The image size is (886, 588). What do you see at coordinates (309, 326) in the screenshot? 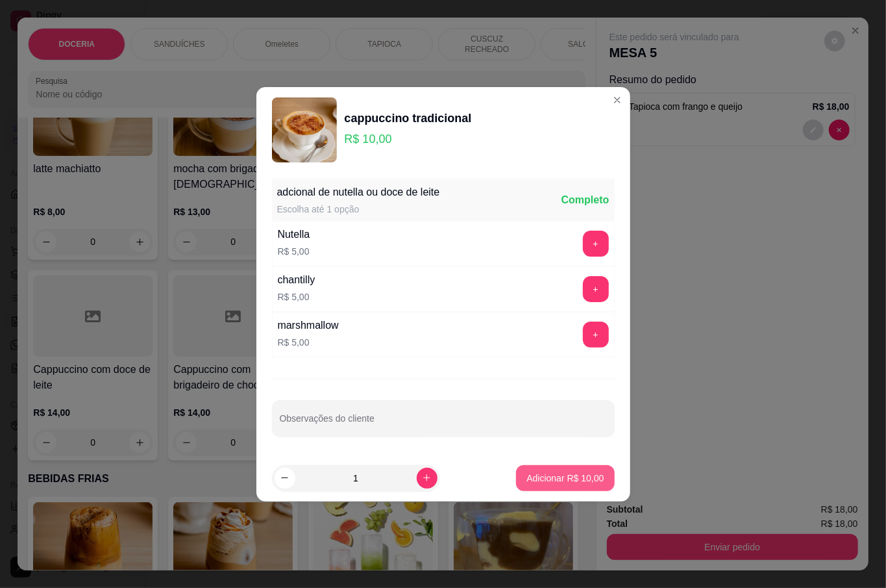
I see `div: marshmallow` at bounding box center [309, 326].